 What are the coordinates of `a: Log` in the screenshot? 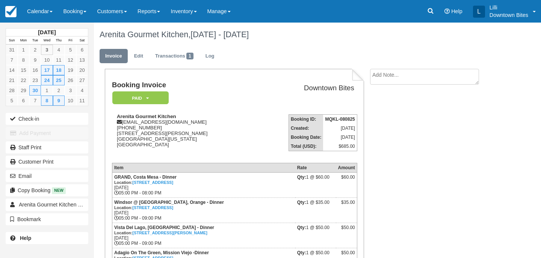 It's located at (210, 56).